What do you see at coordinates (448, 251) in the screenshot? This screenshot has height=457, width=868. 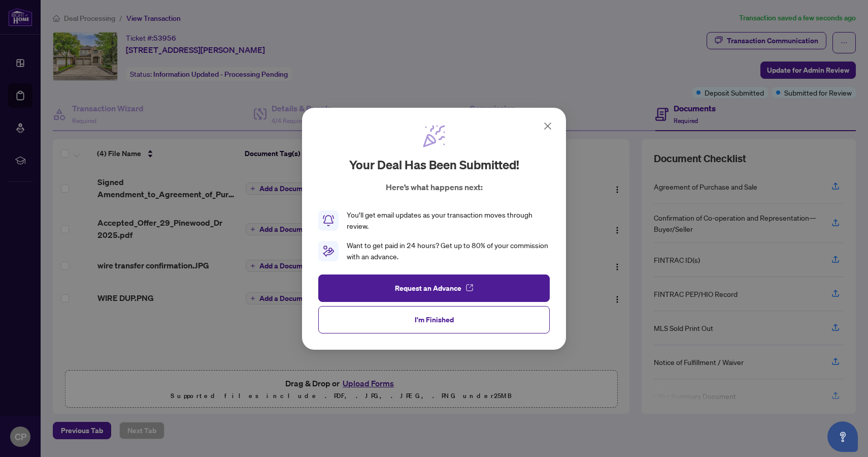 I see `div: Want to get paid in 24 hours? Get up to 80% of your commission with an advance.` at bounding box center [448, 251].